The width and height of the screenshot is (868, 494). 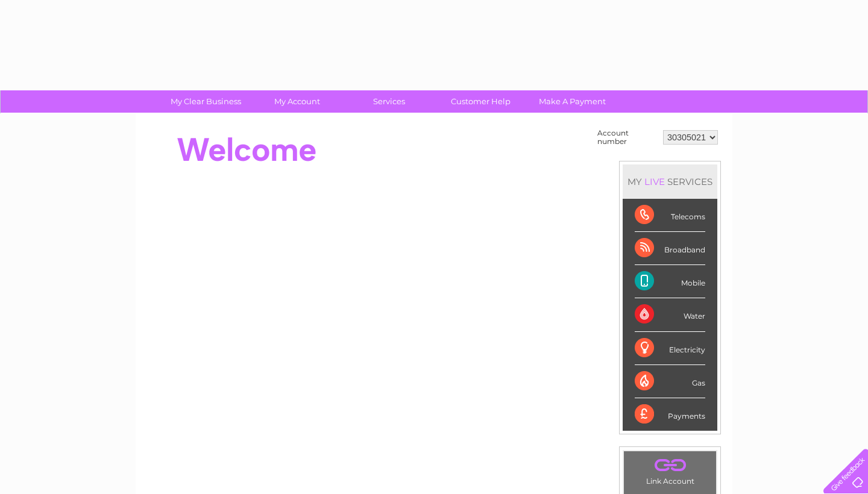 I want to click on td: Account number, so click(x=627, y=137).